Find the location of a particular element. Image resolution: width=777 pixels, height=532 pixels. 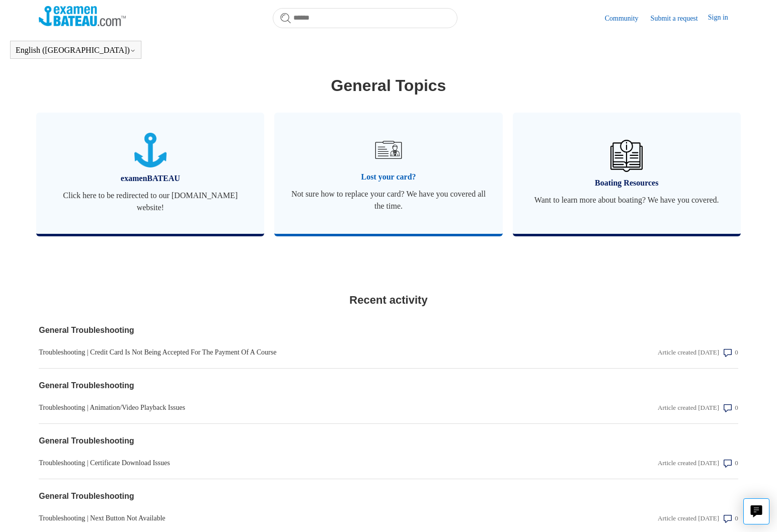

span: Not sure how to replace your card? We have you covered all the time. is located at coordinates (388, 200).